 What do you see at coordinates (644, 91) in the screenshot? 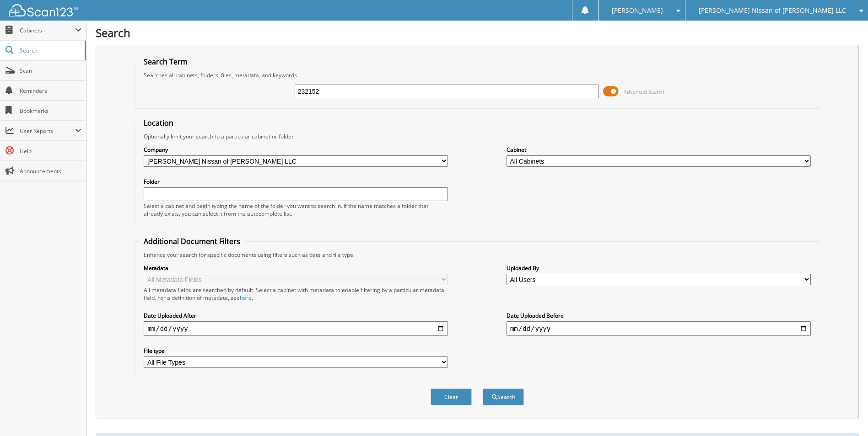
I see `span: Advanced Search` at bounding box center [644, 91].